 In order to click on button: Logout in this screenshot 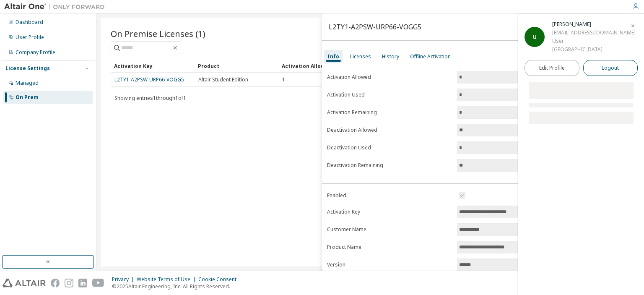, I will do `click(610, 68)`.